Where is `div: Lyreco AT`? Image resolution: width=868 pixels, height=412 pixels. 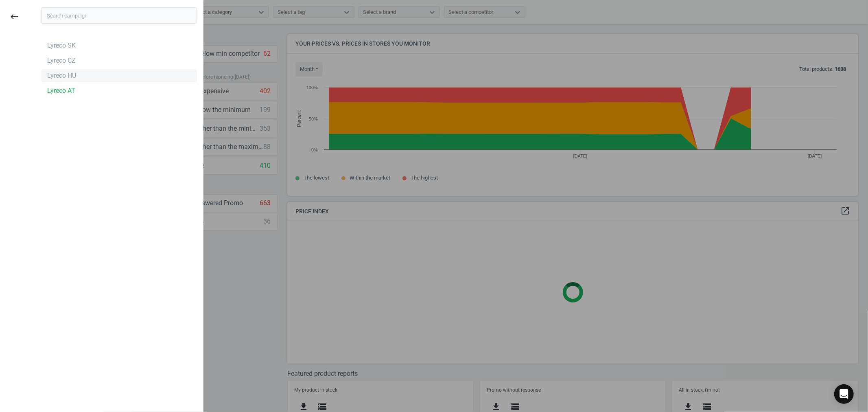 div: Lyreco AT is located at coordinates (61, 90).